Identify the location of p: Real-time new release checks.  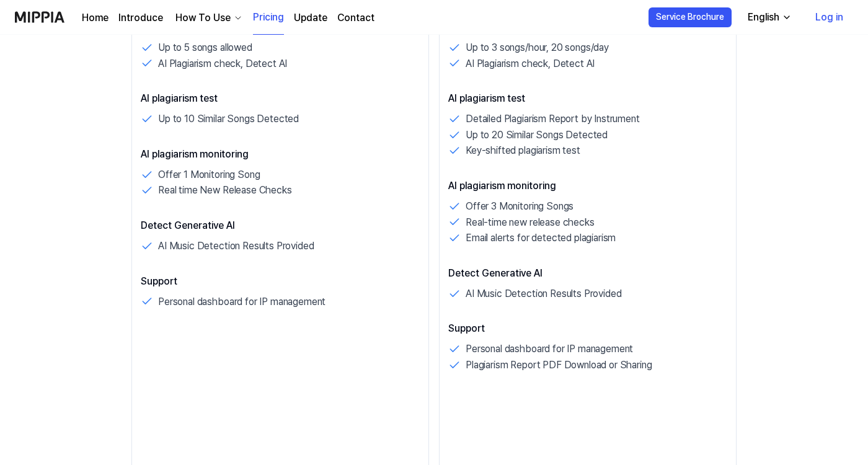
(530, 223).